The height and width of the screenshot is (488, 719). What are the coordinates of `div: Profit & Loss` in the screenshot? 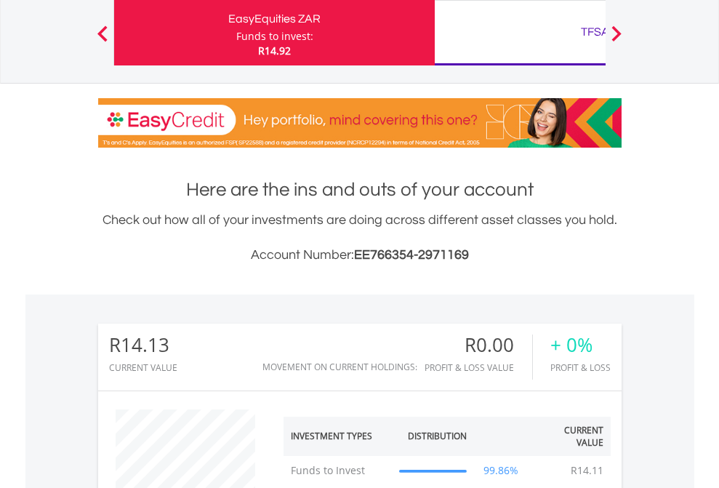 It's located at (580, 367).